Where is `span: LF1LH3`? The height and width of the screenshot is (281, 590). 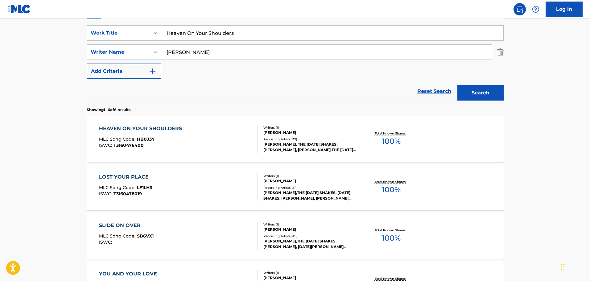 span: LF1LH3 is located at coordinates (144, 187).